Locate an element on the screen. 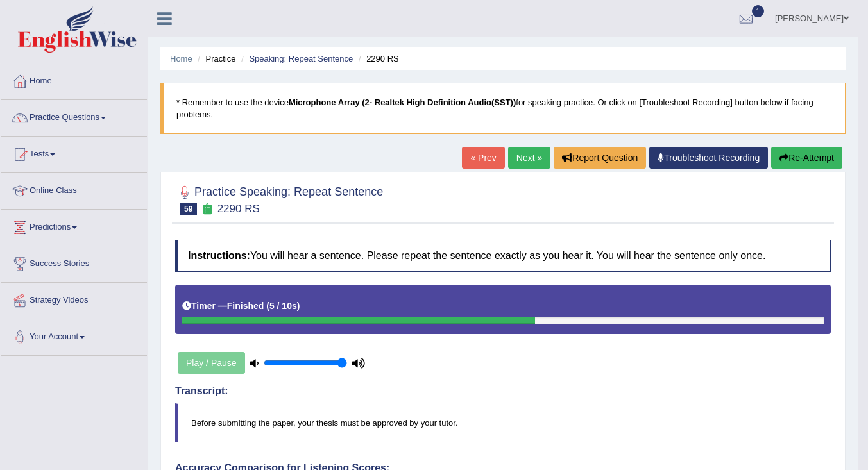  span: 59 is located at coordinates (188, 209).